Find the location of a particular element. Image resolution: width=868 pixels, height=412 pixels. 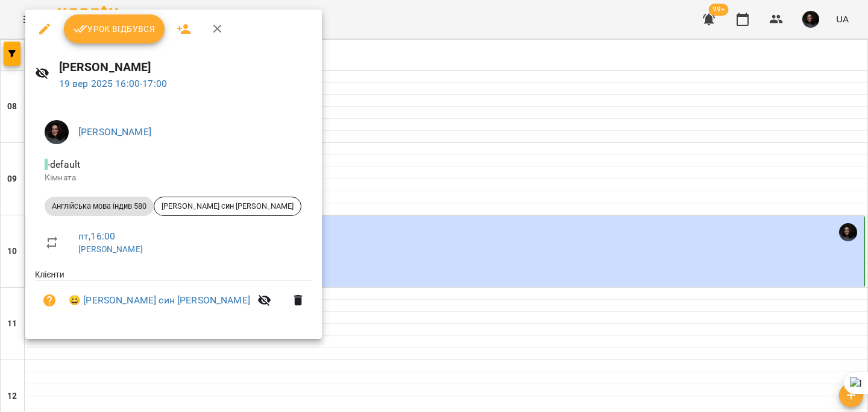

span: Англійська мова індив 580 is located at coordinates (99, 206).